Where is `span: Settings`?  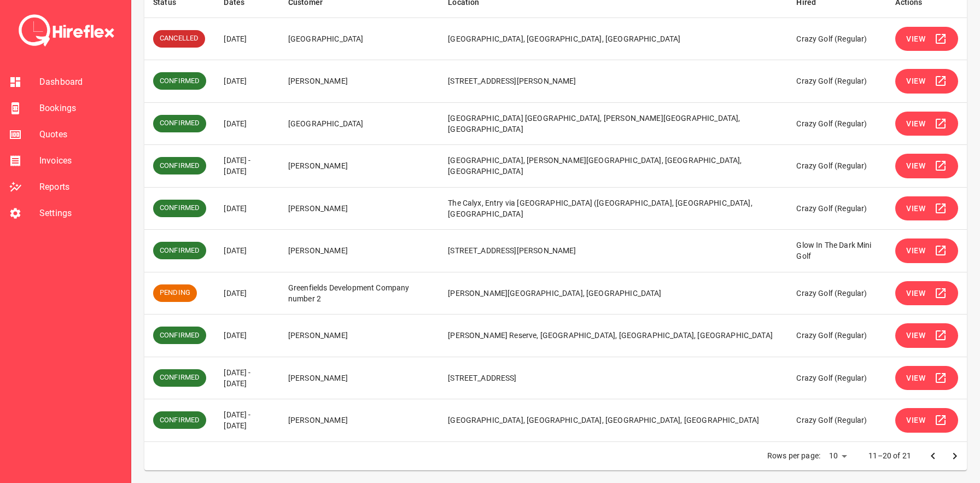
span: Settings is located at coordinates (81, 213).